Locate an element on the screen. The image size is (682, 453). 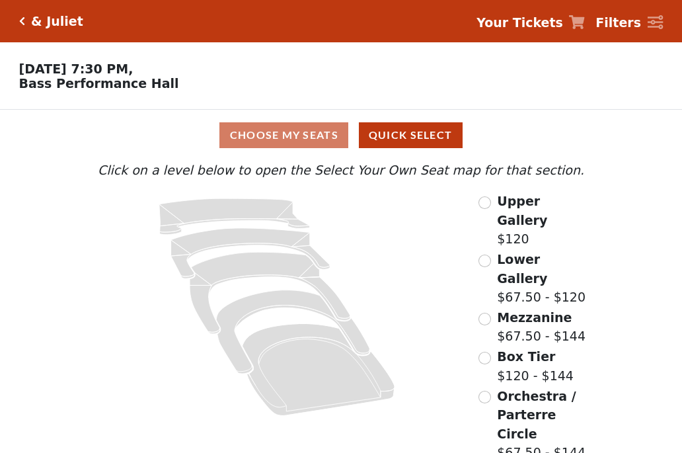
span: Mezzanine is located at coordinates (534, 317).